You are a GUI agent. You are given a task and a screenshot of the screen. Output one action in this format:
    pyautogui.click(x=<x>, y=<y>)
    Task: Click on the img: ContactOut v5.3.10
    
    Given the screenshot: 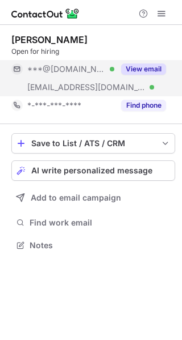 What is the action you would take?
    pyautogui.click(x=45, y=14)
    